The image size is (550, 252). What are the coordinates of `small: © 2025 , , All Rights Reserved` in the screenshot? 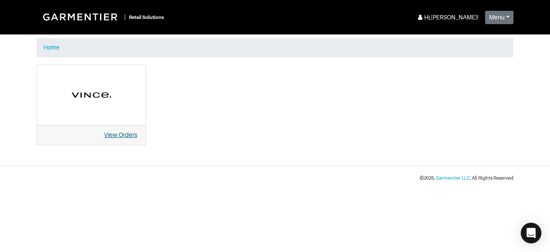 It's located at (467, 178).